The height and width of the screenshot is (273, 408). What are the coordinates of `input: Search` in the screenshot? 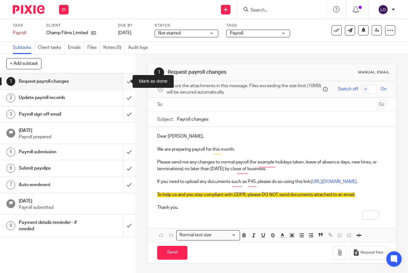 It's located at (279, 11).